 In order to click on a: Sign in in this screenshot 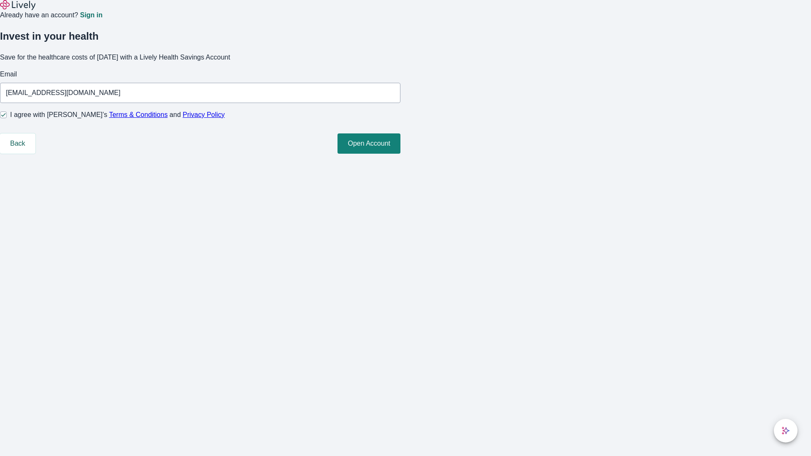, I will do `click(91, 15)`.